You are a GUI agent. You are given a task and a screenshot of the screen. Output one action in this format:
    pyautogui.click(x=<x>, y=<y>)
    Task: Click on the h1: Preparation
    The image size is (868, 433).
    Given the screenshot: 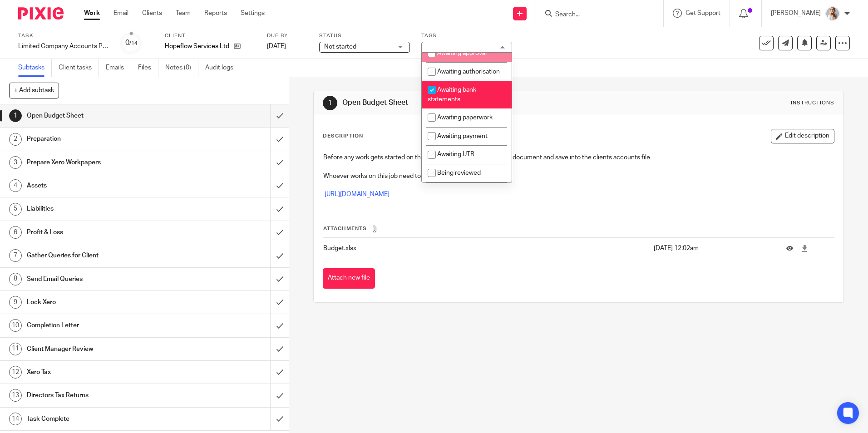 What is the action you would take?
    pyautogui.click(x=105, y=139)
    